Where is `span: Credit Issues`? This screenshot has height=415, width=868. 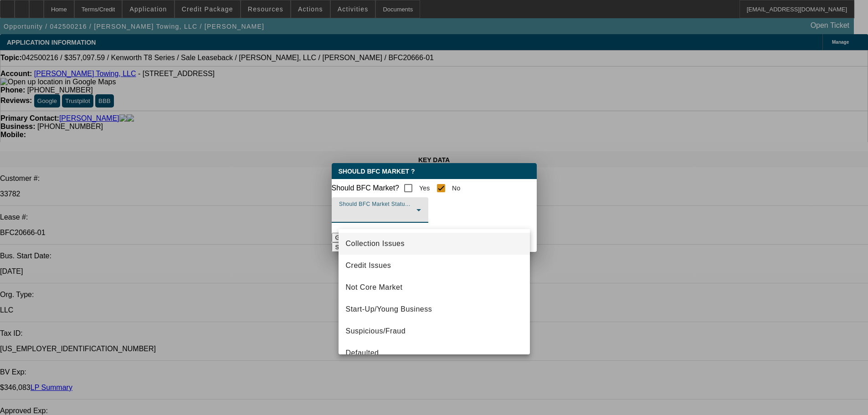 span: Credit Issues is located at coordinates (368, 266).